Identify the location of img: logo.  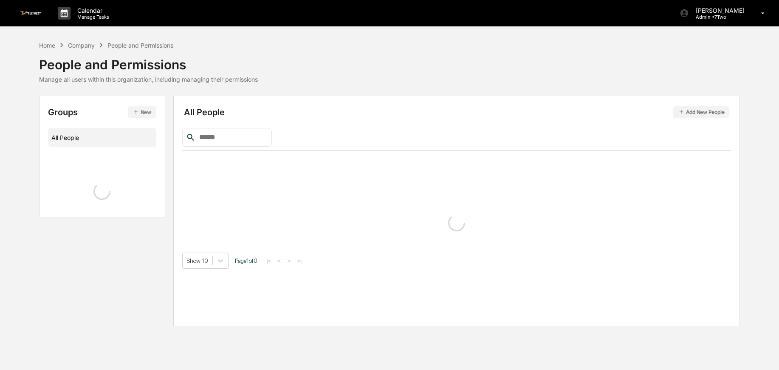
(31, 13).